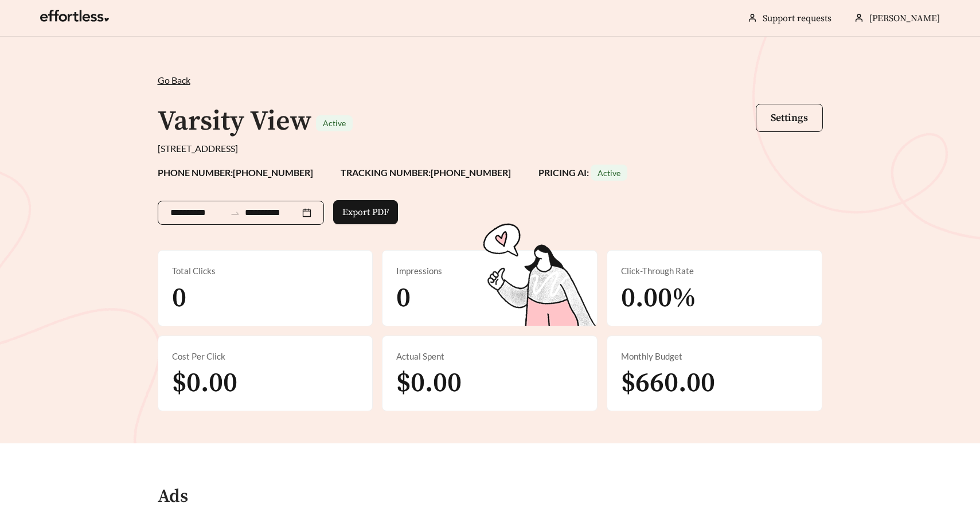 The height and width of the screenshot is (507, 980). Describe the element at coordinates (490, 271) in the screenshot. I see `div: Impressions` at that location.